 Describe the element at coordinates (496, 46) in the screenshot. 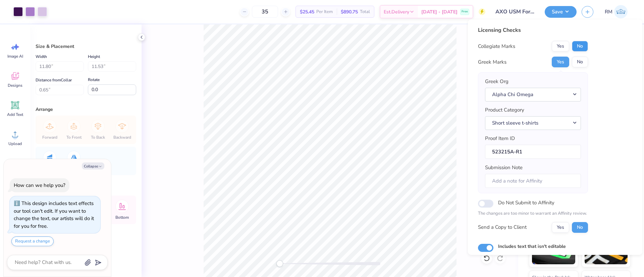

I see `div: Collegiate Marks` at that location.